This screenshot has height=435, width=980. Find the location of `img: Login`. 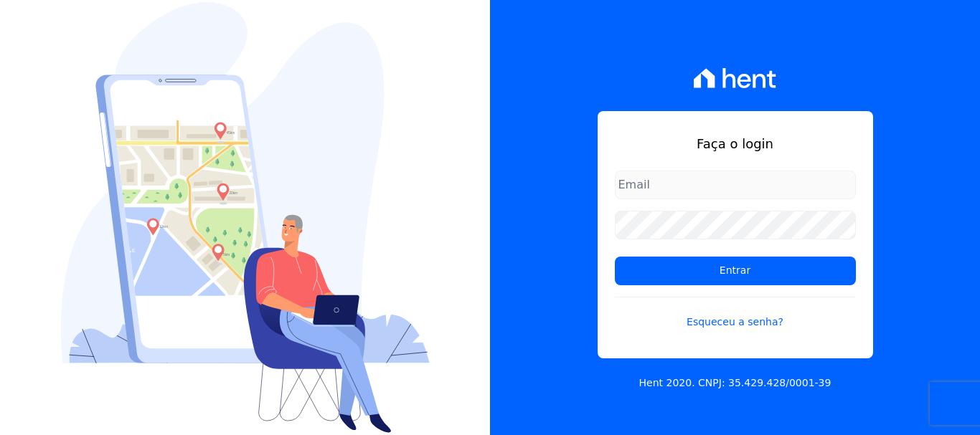

img: Login is located at coordinates (245, 218).